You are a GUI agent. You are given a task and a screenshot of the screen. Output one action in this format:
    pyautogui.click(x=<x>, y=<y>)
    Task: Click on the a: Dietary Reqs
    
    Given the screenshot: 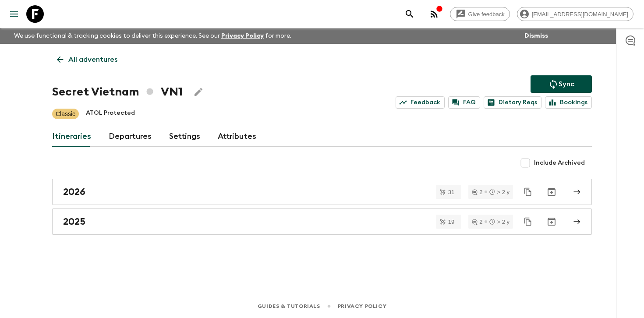 What is the action you would take?
    pyautogui.click(x=512, y=102)
    